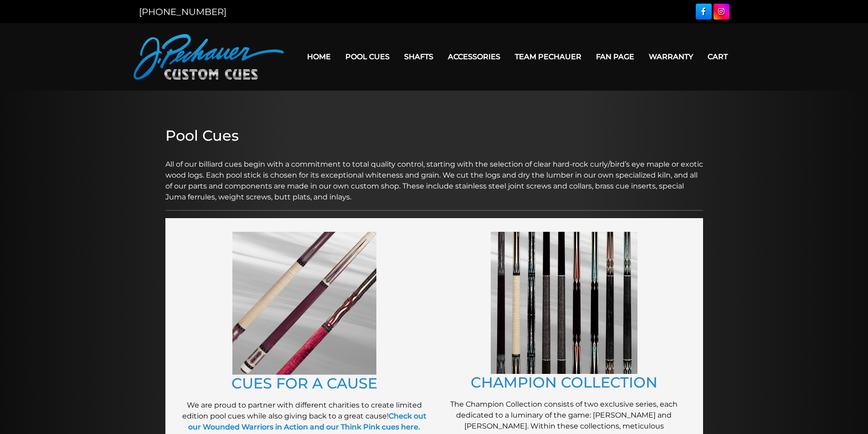  What do you see at coordinates (549, 57) in the screenshot?
I see `a: Team Pechauer` at bounding box center [549, 57].